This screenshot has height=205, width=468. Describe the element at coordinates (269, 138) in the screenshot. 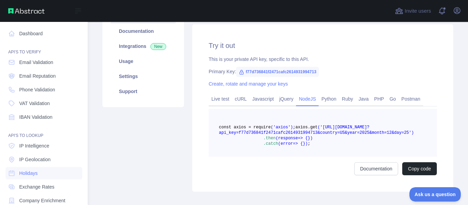

I see `span: .then` at that location.